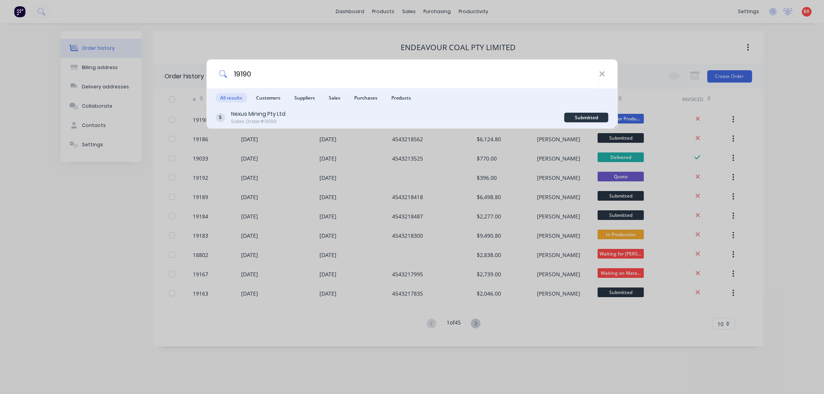 The width and height of the screenshot is (824, 394). What do you see at coordinates (587, 117) in the screenshot?
I see `div: Submitted` at bounding box center [587, 117].